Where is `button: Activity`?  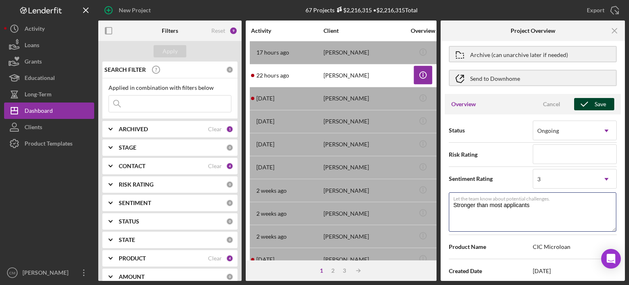
button: Activity is located at coordinates (49, 29).